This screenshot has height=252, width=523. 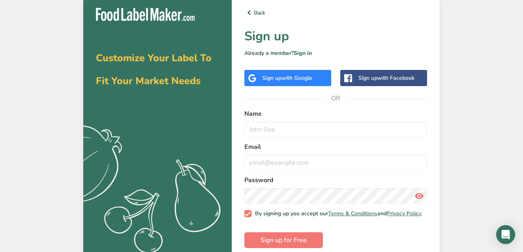 I want to click on input: John Doe, so click(x=336, y=130).